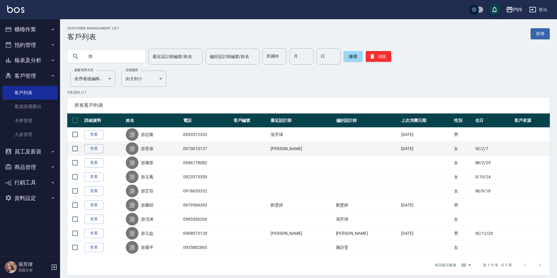 This screenshot has height=278, width=557. What do you see at coordinates (30, 152) in the screenshot?
I see `button: 員工及薪資` at bounding box center [30, 152].